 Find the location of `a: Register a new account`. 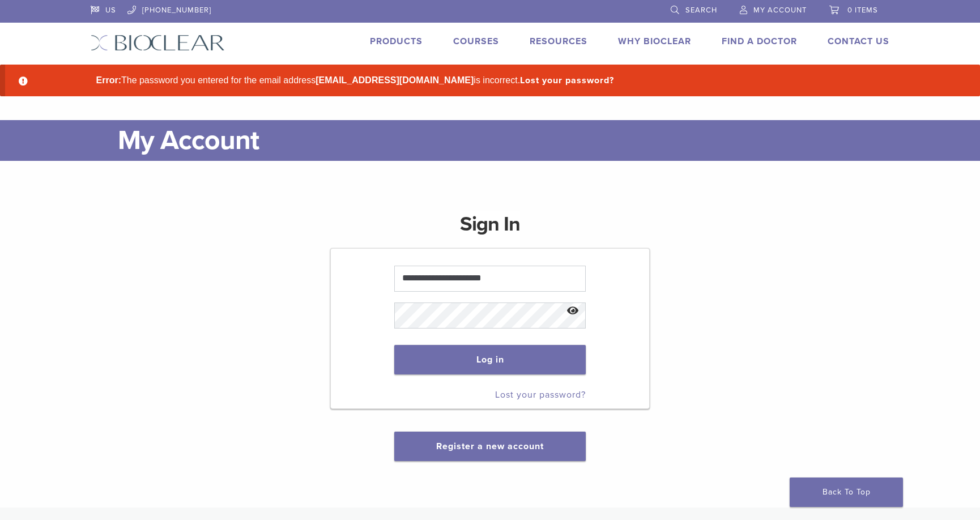

a: Register a new account is located at coordinates (490, 447).